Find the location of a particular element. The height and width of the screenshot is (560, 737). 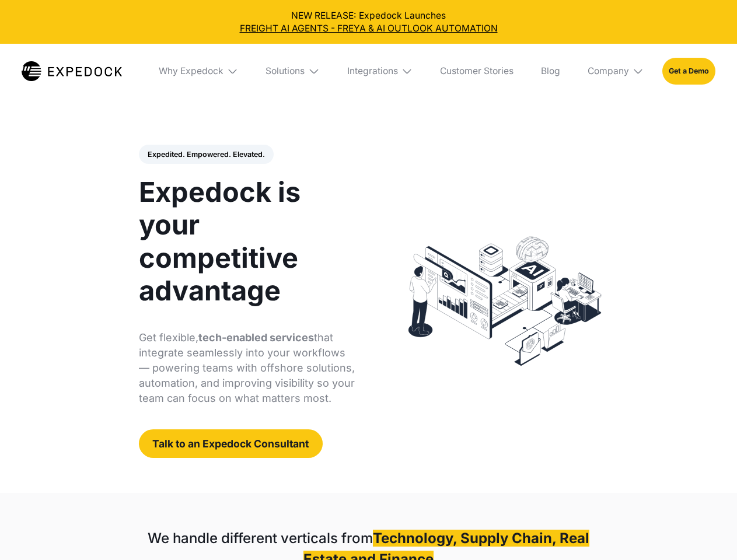

strong: tech-enabled services is located at coordinates (256, 338).